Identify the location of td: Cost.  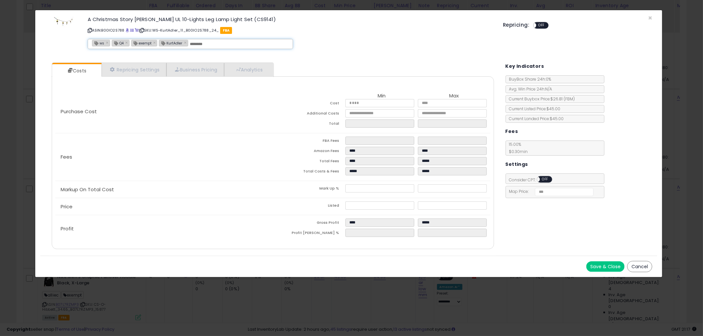
(309, 104).